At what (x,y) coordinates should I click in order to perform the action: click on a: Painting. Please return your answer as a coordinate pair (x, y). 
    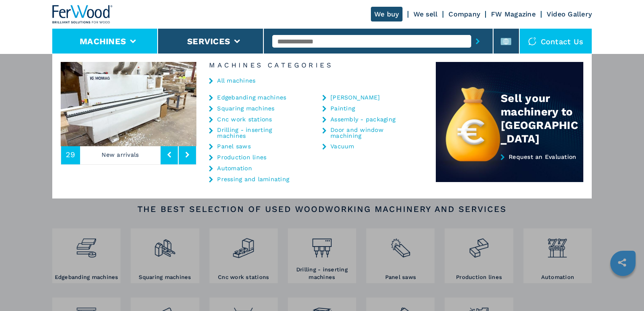
    Looking at the image, I should click on (342, 109).